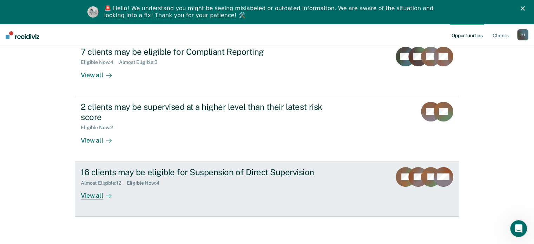 This screenshot has width=534, height=244. Describe the element at coordinates (204, 112) in the screenshot. I see `div: 2 clients may be supervised at a higher level than their latest risk score` at that location.